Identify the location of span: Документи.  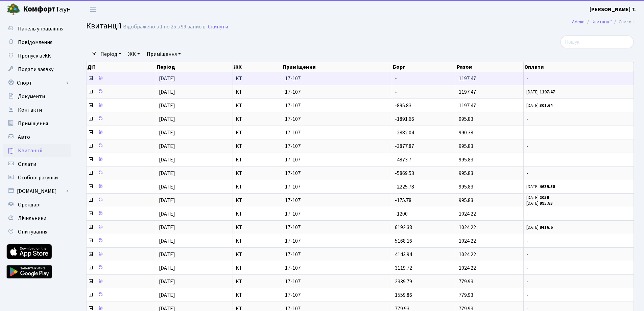
(32, 96).